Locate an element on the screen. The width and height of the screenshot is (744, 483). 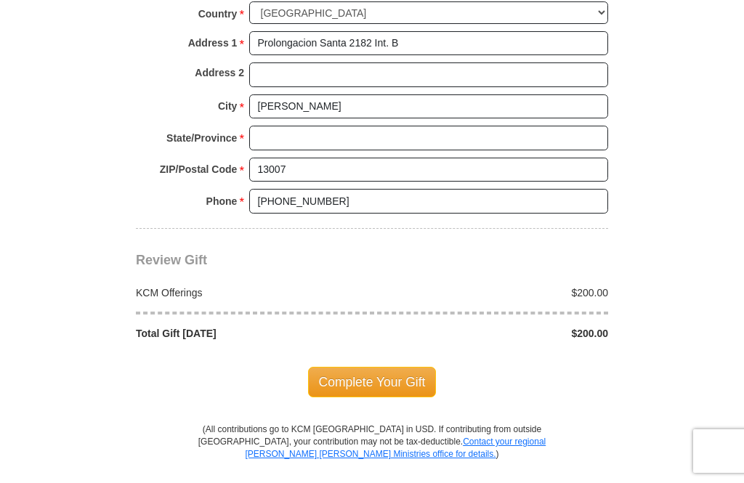
strong: Country is located at coordinates (218, 14).